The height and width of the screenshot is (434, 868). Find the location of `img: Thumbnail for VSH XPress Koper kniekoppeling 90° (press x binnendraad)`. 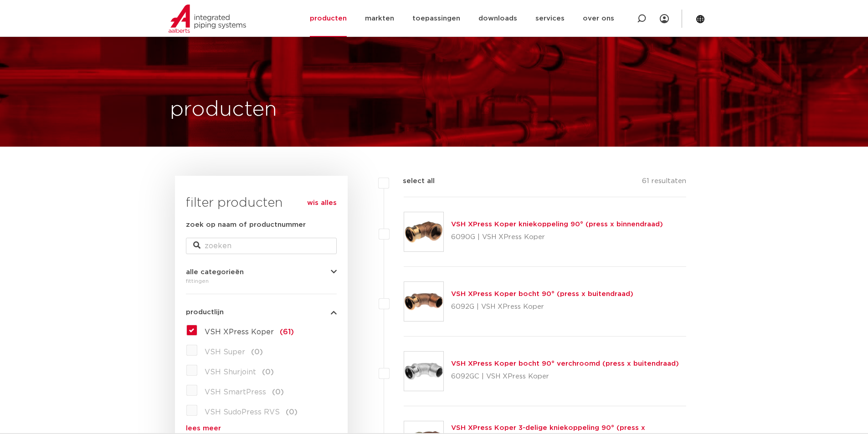

img: Thumbnail for VSH XPress Koper kniekoppeling 90° (press x binnendraad) is located at coordinates (424, 232).